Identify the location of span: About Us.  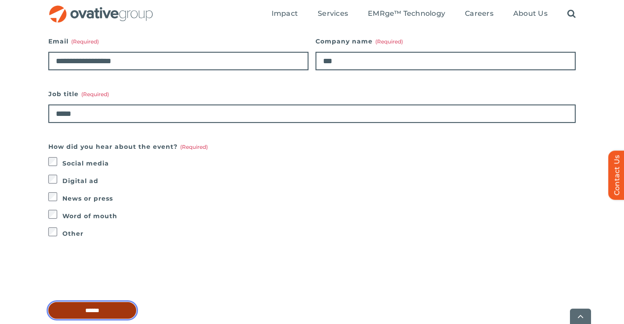
(531, 14).